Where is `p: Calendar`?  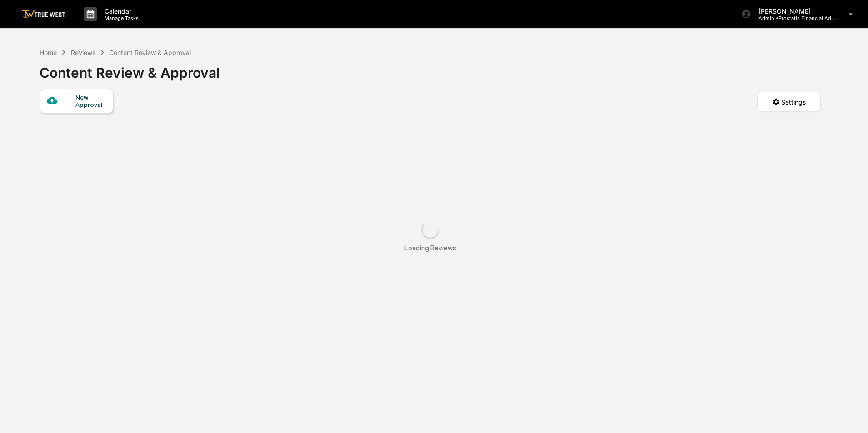
p: Calendar is located at coordinates (120, 11).